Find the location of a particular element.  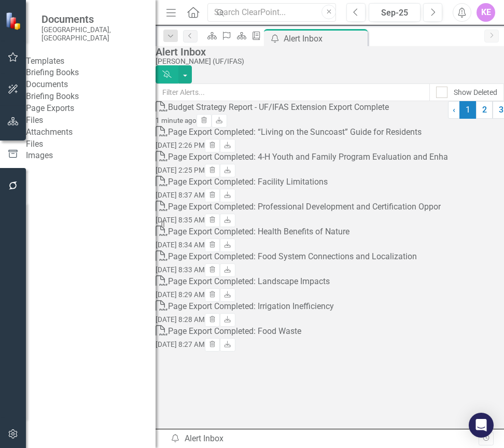

span: Documents is located at coordinates (93, 19).